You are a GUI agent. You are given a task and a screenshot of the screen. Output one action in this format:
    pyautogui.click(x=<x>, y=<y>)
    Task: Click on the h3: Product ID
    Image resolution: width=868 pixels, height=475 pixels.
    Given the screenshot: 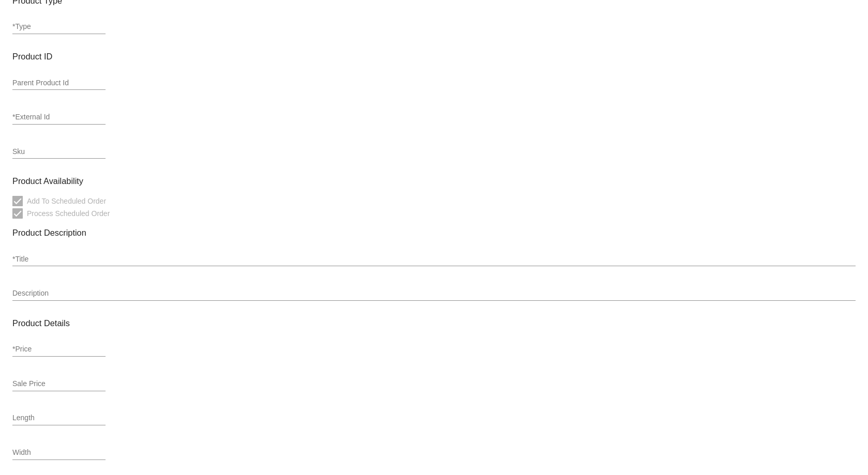 What is the action you would take?
    pyautogui.click(x=434, y=57)
    